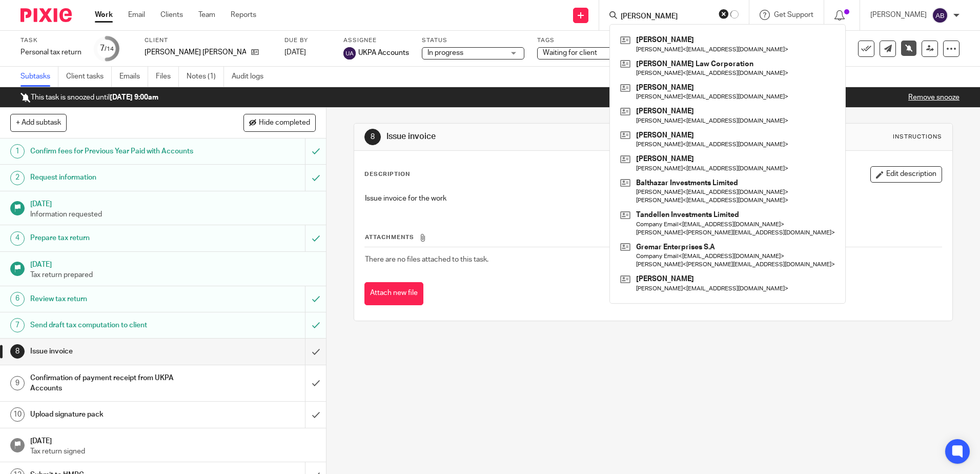 This screenshot has width=980, height=474. I want to click on a: Email, so click(137, 15).